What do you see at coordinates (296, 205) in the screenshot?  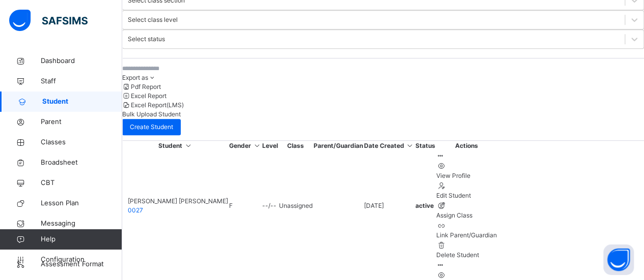 I see `td: Unassigned` at bounding box center [296, 205].